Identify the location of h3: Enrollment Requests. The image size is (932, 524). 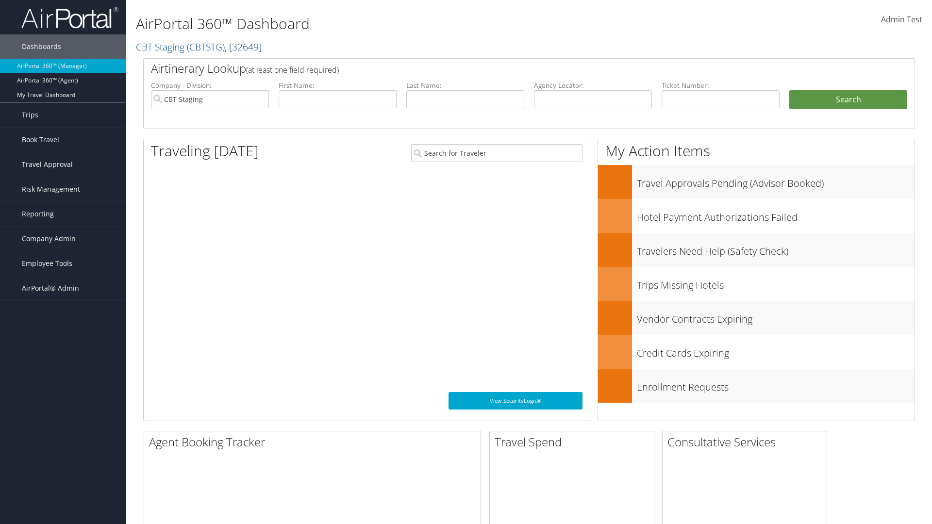
(776, 385).